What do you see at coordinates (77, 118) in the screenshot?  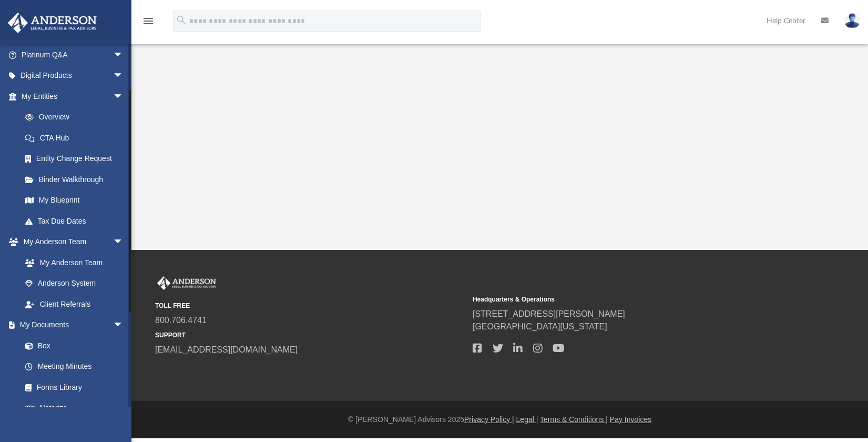 I see `a: Overview` at bounding box center [77, 118].